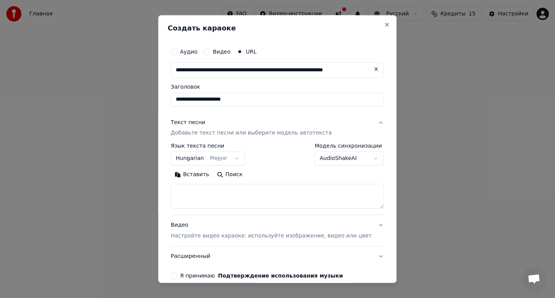  Describe the element at coordinates (188, 123) in the screenshot. I see `div: Текст песни` at that location.